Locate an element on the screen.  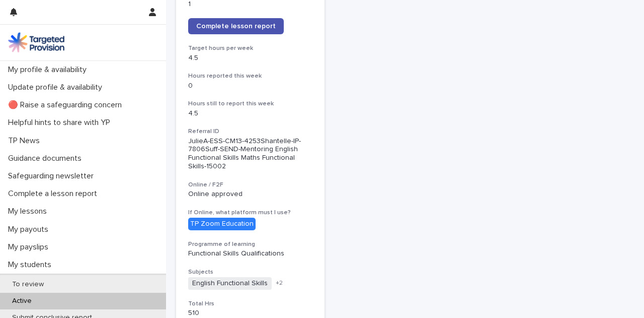
p: Functional Skills Qualifications is located at coordinates (250, 253).